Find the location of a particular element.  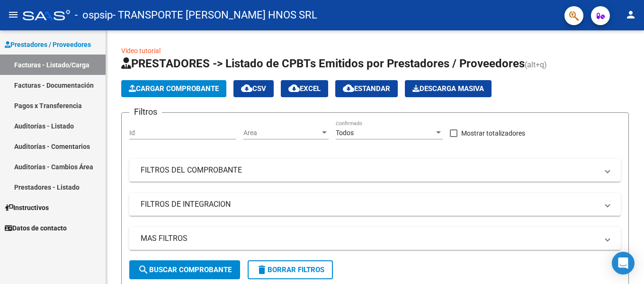

span: Estandar is located at coordinates (366, 88).